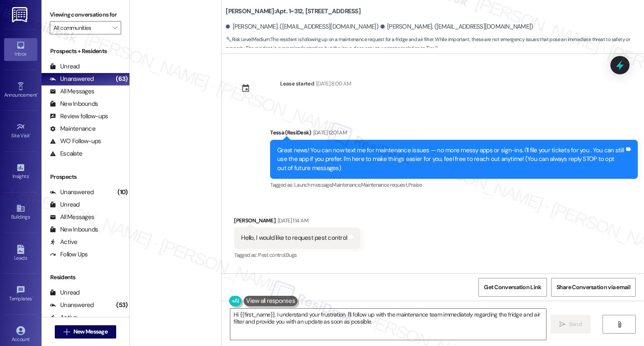 Image resolution: width=644 pixels, height=346 pixels. I want to click on label: Viewing conversations for, so click(85, 14).